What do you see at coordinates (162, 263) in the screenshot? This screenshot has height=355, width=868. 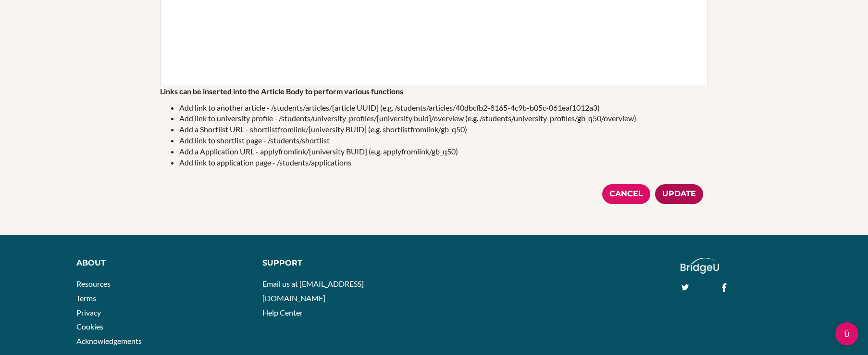 I see `div: About` at bounding box center [162, 263].